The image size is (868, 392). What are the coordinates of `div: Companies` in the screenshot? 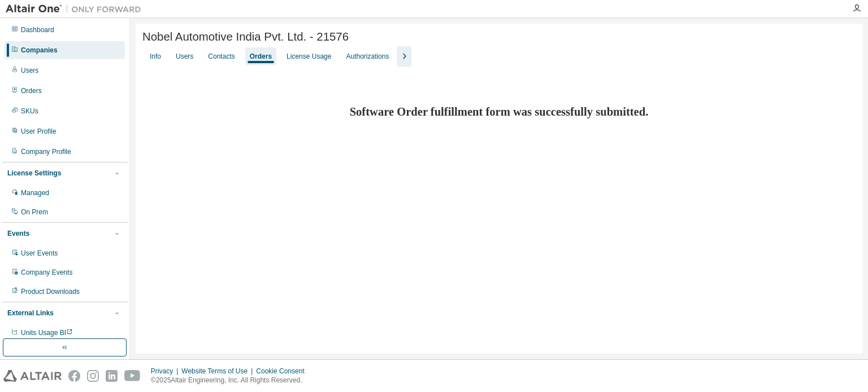 It's located at (39, 51).